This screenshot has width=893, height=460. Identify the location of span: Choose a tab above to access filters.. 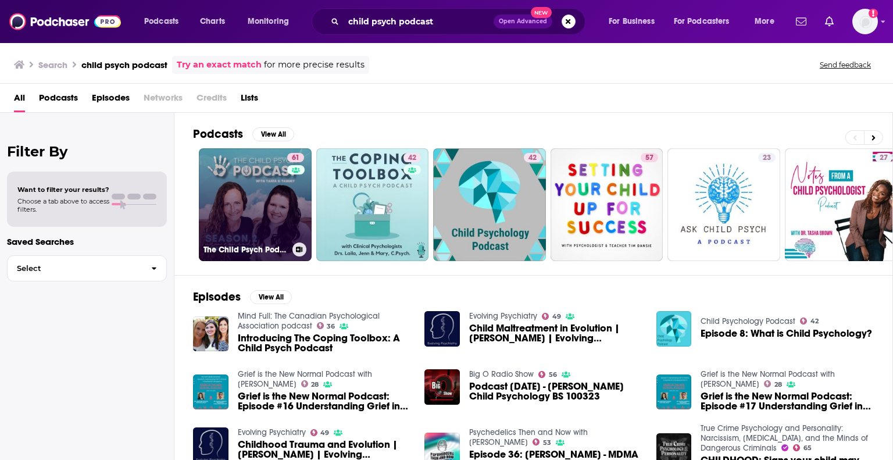
(63, 205).